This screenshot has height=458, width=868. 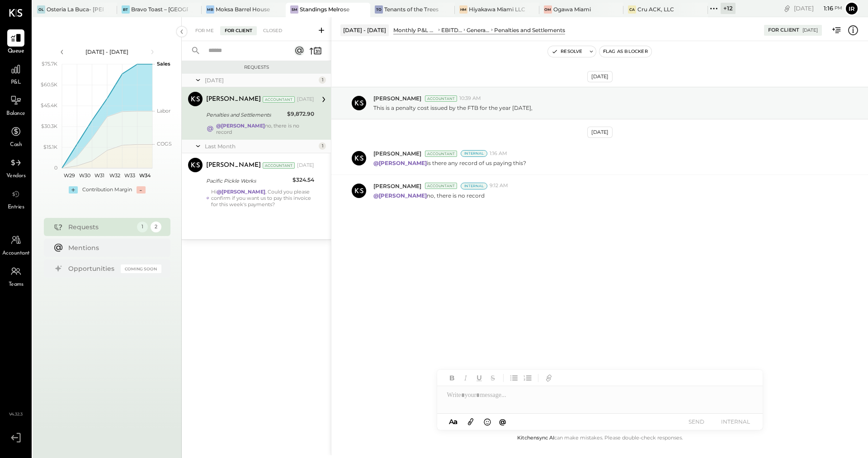 What do you see at coordinates (204, 31) in the screenshot?
I see `div: For Me` at bounding box center [204, 31].